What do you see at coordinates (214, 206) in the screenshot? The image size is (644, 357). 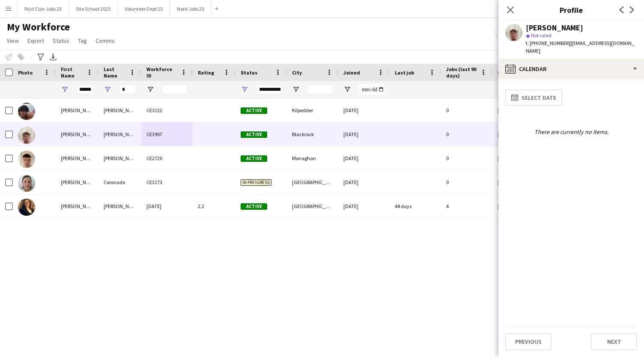 I see `div: 2.2` at bounding box center [214, 206].